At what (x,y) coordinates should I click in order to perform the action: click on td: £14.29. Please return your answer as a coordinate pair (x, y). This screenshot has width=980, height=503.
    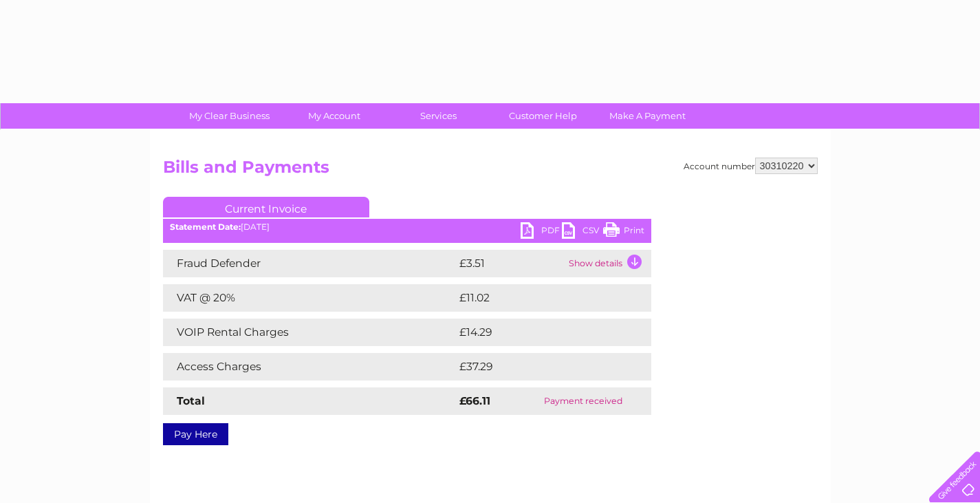
    Looking at the image, I should click on (539, 332).